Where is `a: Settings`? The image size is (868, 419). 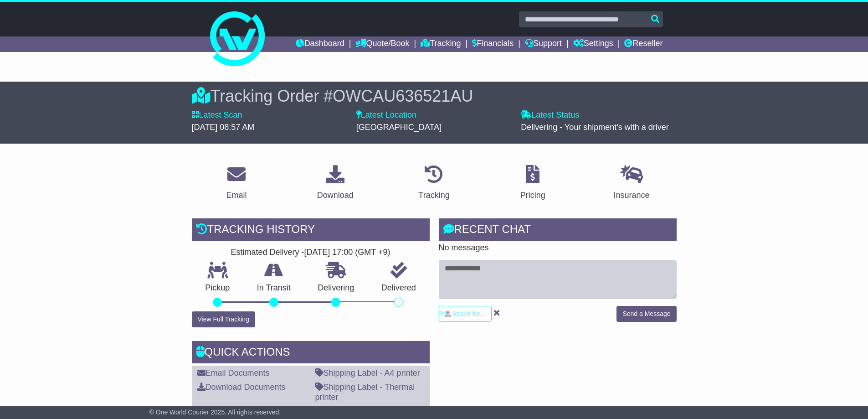 a: Settings is located at coordinates (593, 44).